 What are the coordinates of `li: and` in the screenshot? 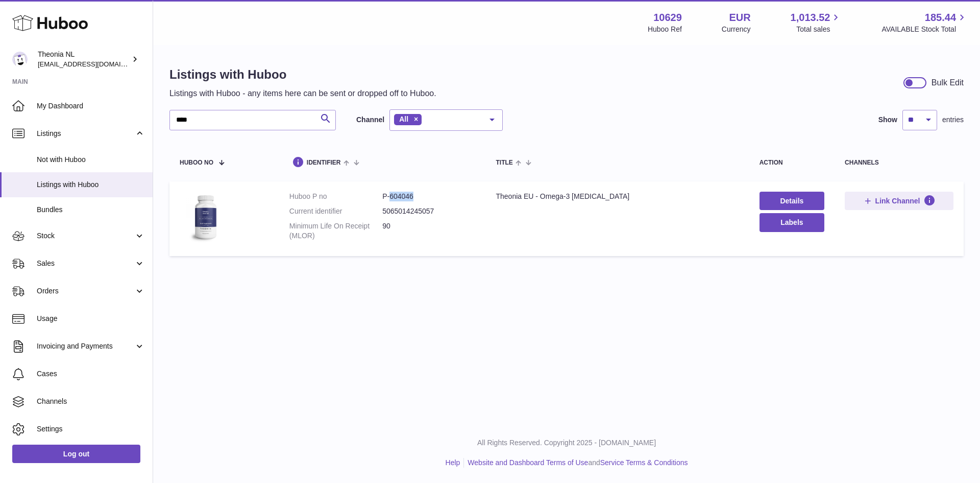 It's located at (576, 462).